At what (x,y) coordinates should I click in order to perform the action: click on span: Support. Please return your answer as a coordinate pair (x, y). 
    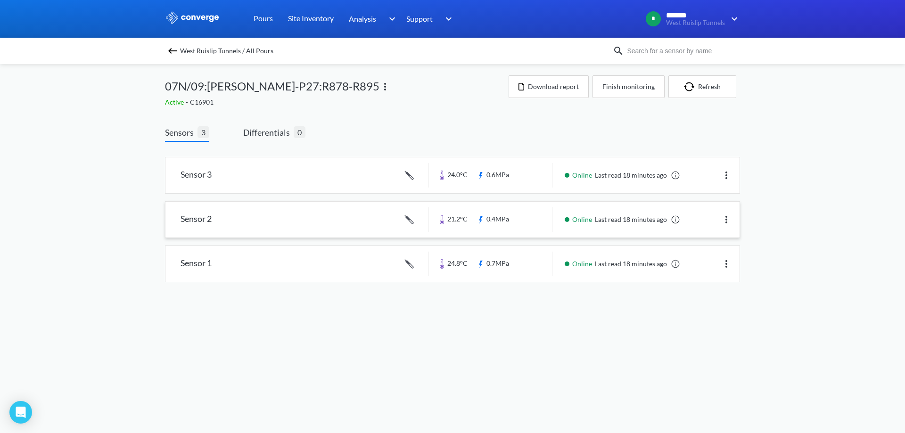
    Looking at the image, I should click on (420, 18).